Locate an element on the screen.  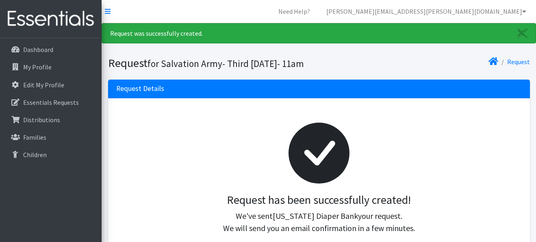
h3: Request has been successfully created! is located at coordinates (319, 200).